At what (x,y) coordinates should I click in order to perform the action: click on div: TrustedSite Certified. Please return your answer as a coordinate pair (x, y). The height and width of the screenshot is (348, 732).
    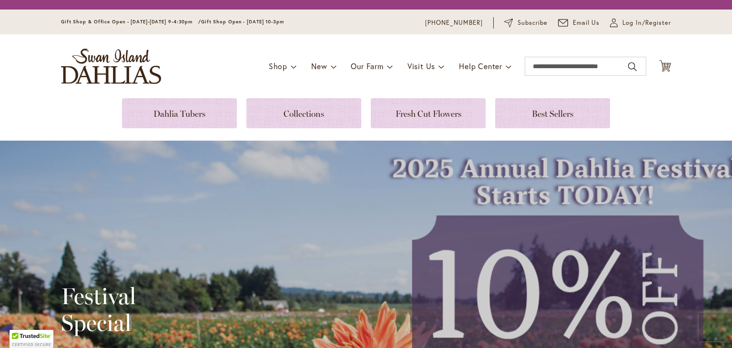
    Looking at the image, I should click on (31, 339).